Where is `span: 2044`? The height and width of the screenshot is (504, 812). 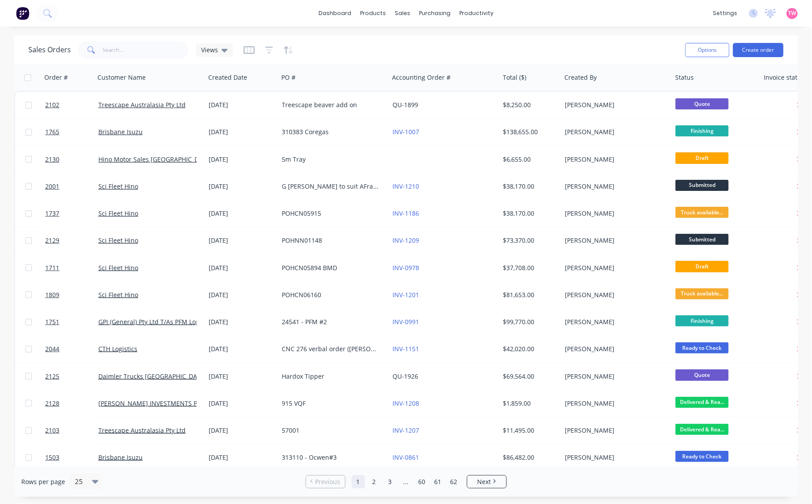
span: 2044 is located at coordinates (52, 349).